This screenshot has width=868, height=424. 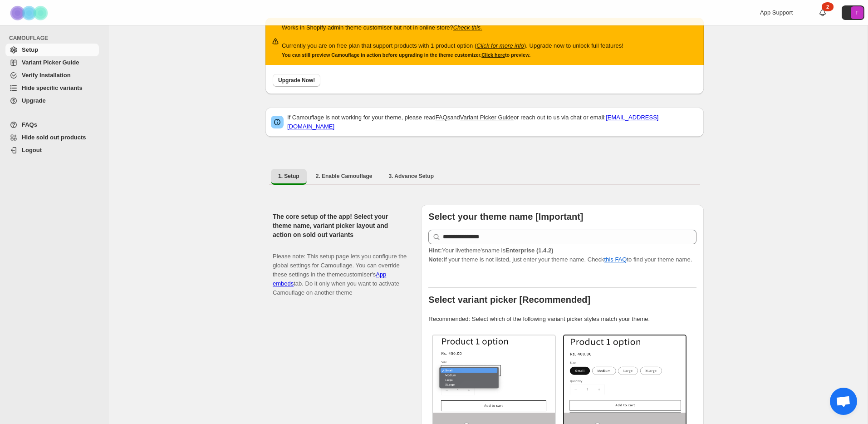 What do you see at coordinates (50, 62) in the screenshot?
I see `span: Variant Picker Guide` at bounding box center [50, 62].